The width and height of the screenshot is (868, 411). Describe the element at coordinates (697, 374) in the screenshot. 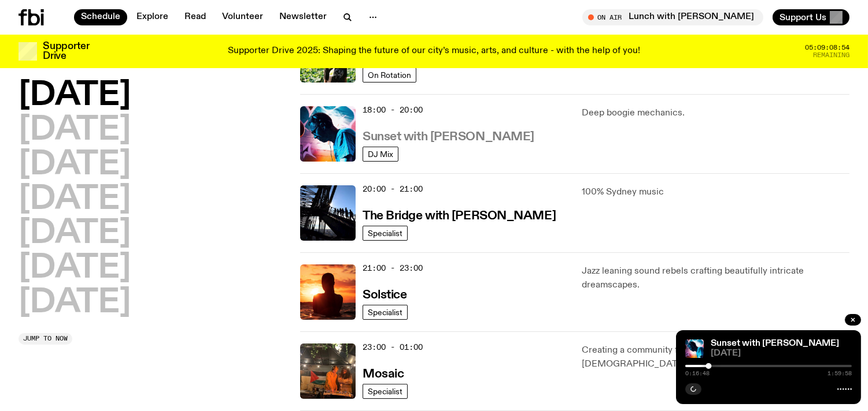

I see `span: 0:16:48` at that location.